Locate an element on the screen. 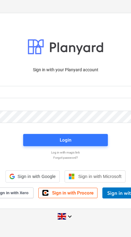 Image resolution: width=131 pixels, height=237 pixels. i: keyboard_arrow_down is located at coordinates (70, 216).